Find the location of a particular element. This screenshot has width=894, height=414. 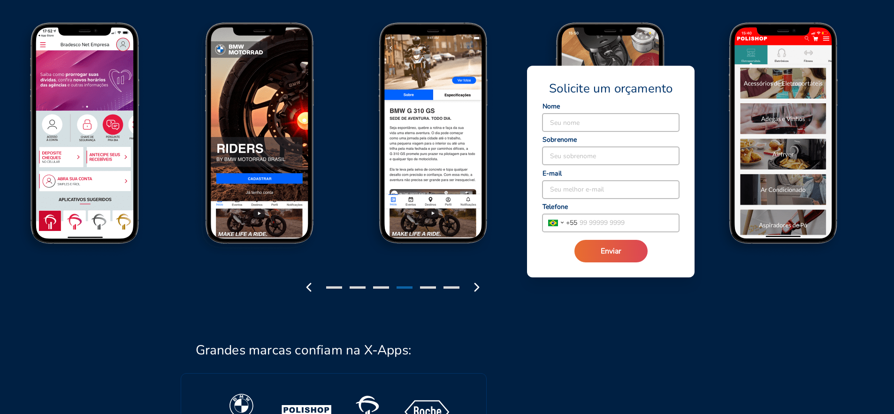

img: Polishop Screen 1 is located at coordinates (611, 141).